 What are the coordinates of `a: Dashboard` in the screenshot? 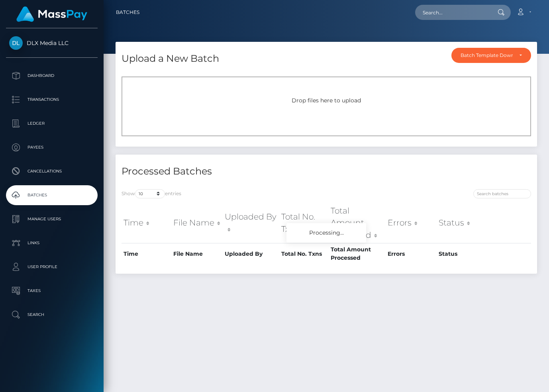 It's located at (52, 76).